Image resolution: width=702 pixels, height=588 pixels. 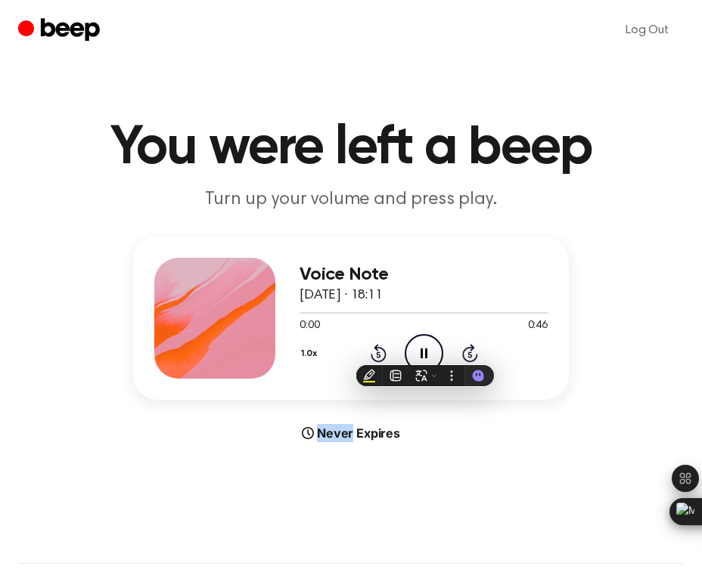 What do you see at coordinates (538, 326) in the screenshot?
I see `span: 0:46` at bounding box center [538, 326].